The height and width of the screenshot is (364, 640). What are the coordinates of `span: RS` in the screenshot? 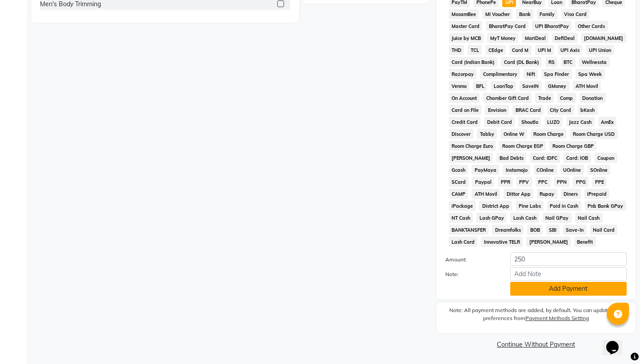 It's located at (551, 62).